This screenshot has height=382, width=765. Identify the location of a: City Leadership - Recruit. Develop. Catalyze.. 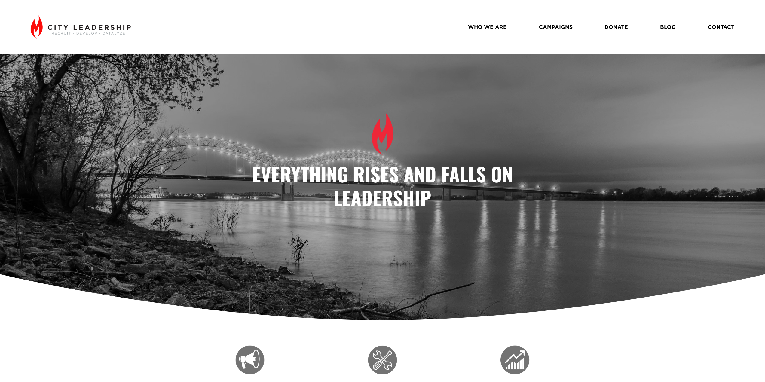
(81, 27).